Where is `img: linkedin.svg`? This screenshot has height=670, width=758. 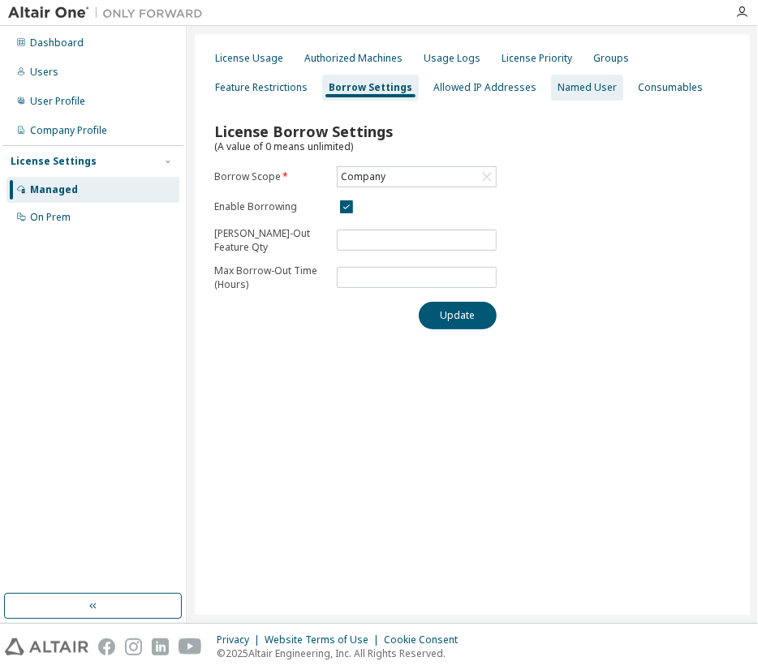 img: linkedin.svg is located at coordinates (160, 647).